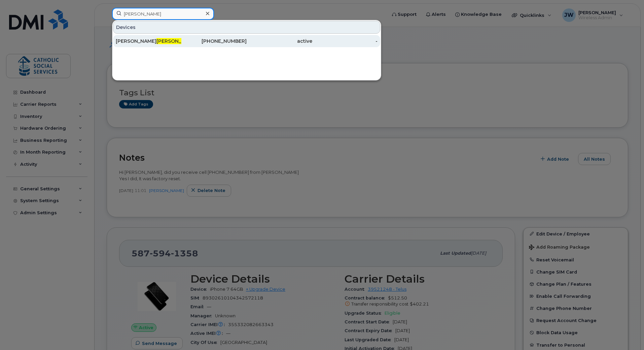  I want to click on div: Devices, so click(247, 27).